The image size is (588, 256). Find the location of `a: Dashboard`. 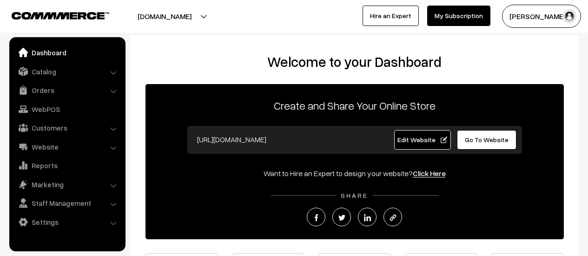

a: Dashboard is located at coordinates (67, 53).